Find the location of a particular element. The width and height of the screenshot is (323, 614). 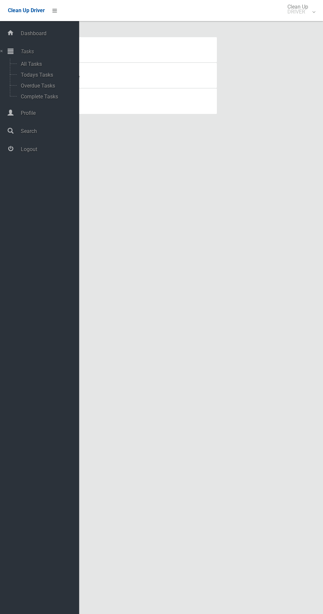

span: Profile is located at coordinates (49, 113).